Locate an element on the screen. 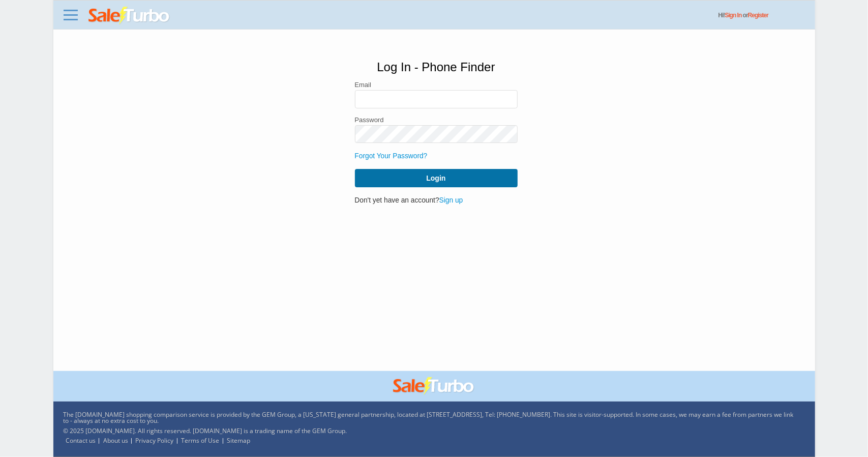 The image size is (868, 457). a: About us is located at coordinates (116, 440).